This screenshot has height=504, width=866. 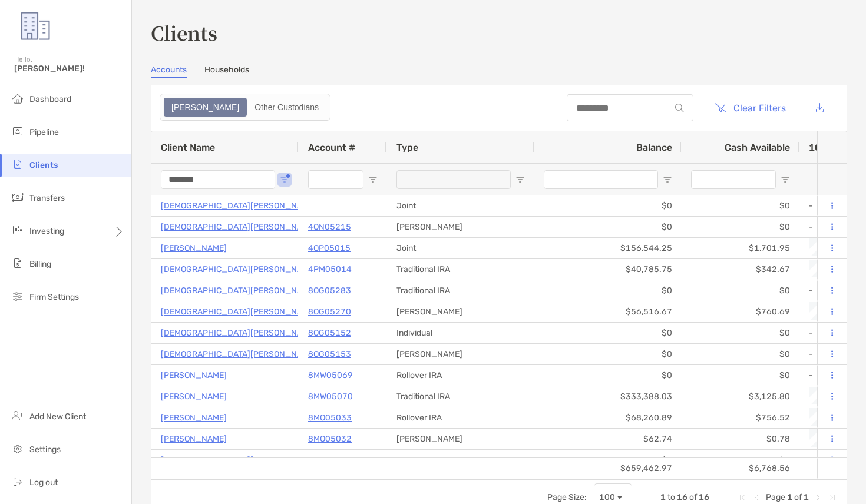 What do you see at coordinates (460, 332) in the screenshot?
I see `div: Individual` at bounding box center [460, 332].